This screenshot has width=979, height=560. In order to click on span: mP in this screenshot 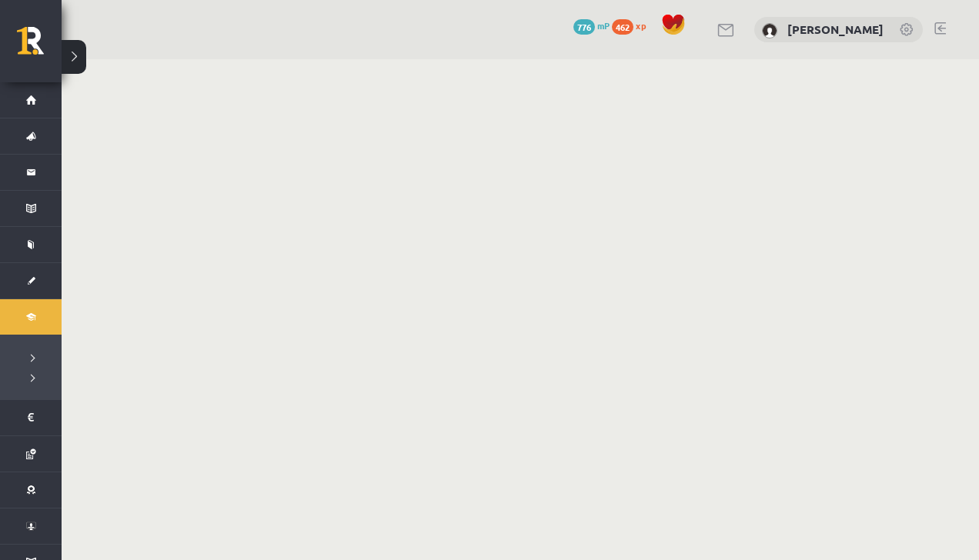, I will do `click(603, 26)`.